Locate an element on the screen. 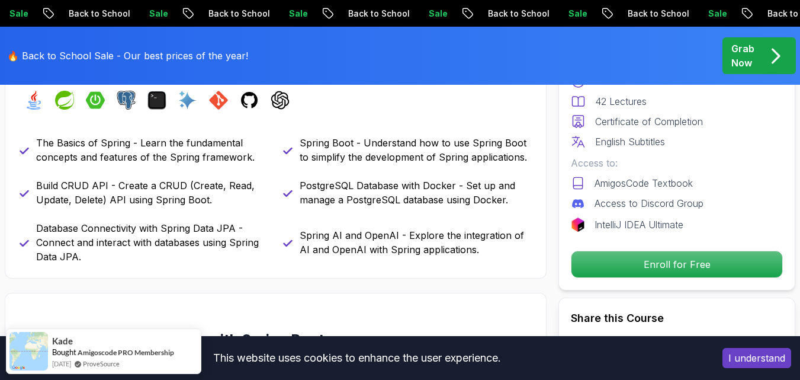 Image resolution: width=800 pixels, height=380 pixels. p: AmigosCode Textbook is located at coordinates (644, 183).